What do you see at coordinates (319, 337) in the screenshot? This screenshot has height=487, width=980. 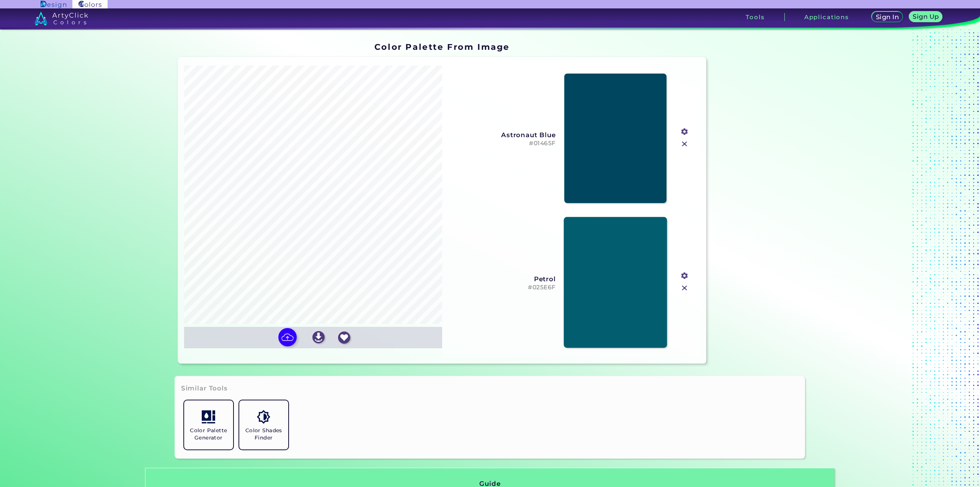 I see `img: icon_download_white.svg` at bounding box center [319, 337].